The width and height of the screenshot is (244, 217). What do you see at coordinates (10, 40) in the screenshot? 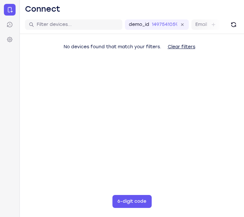
I see `a: Settings` at bounding box center [10, 40].